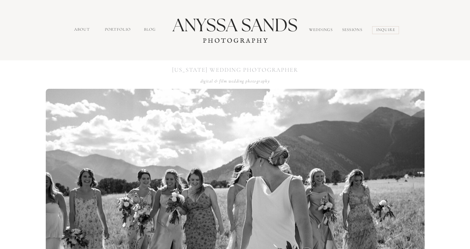 Image resolution: width=470 pixels, height=249 pixels. Describe the element at coordinates (386, 30) in the screenshot. I see `nav: inquire` at that location.